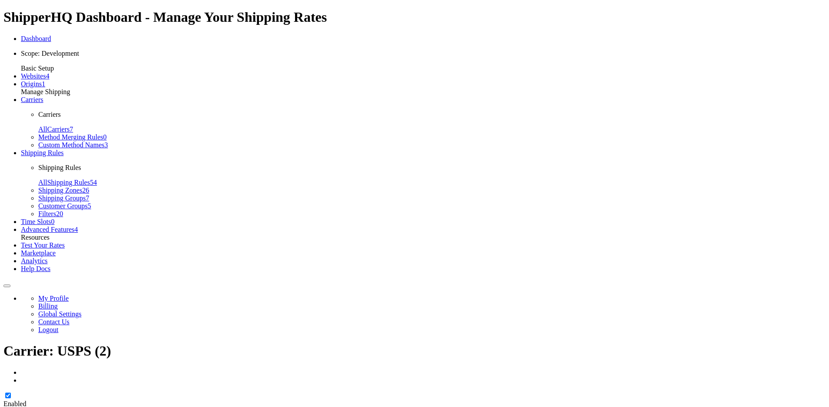  I want to click on a: Shipping Rules, so click(42, 152).